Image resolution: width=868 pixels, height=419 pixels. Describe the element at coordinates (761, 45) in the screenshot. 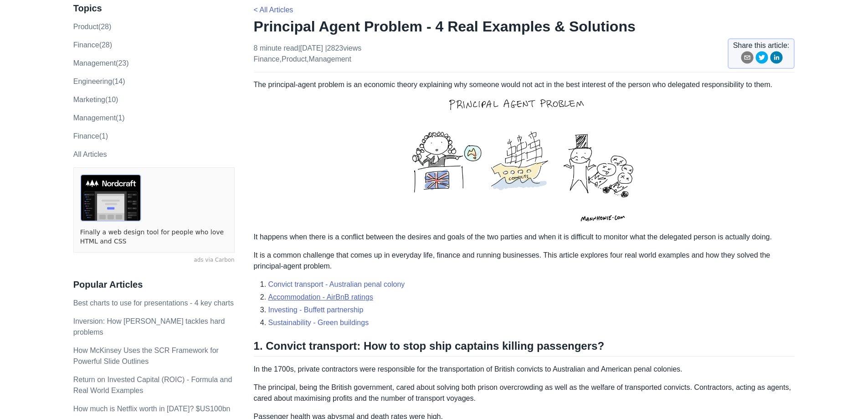

I see `span: Share this article:` at that location.